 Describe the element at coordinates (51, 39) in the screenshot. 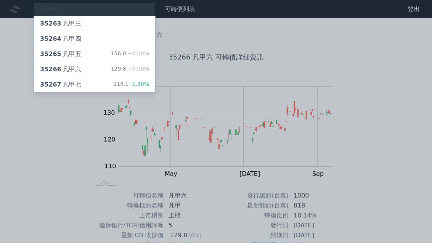

I see `span: 35264` at that location.